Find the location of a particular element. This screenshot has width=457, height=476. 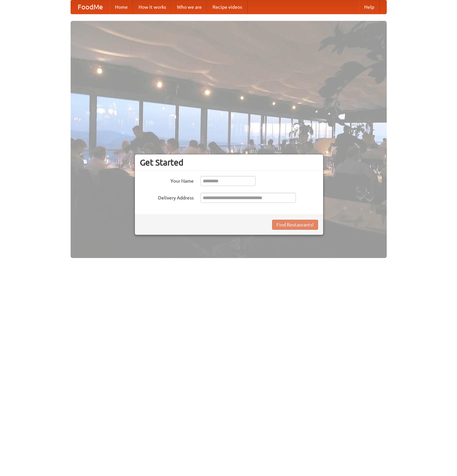

a: Home is located at coordinates (121, 7).